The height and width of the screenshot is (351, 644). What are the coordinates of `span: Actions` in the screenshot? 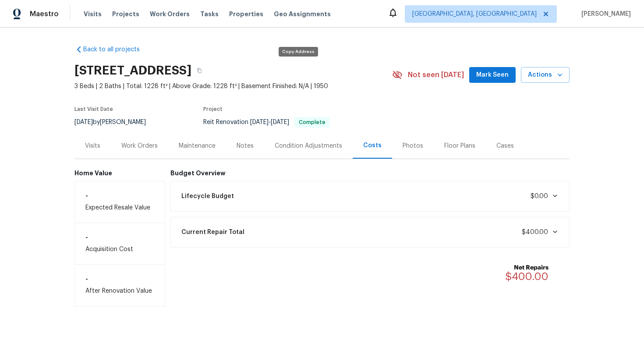 It's located at (545, 75).